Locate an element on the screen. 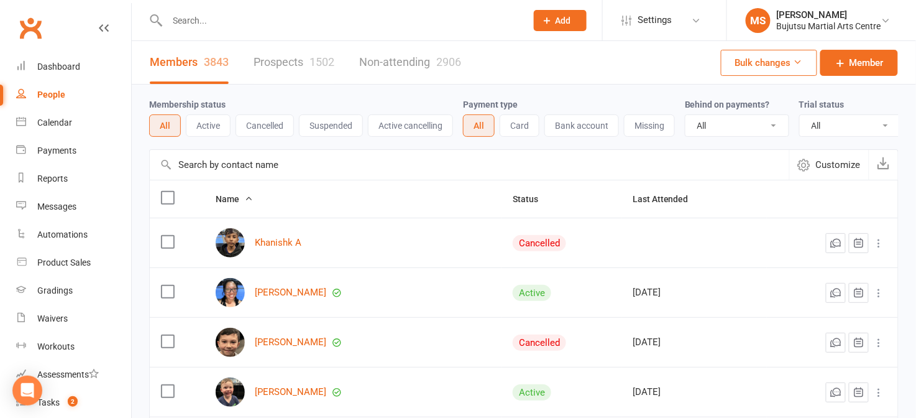  label: Membership status is located at coordinates (187, 104).